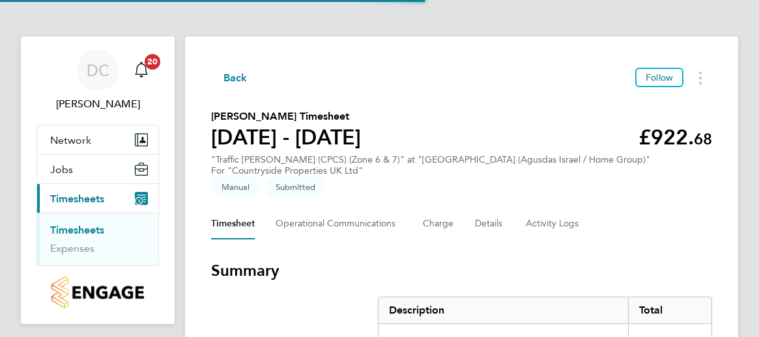 The height and width of the screenshot is (337, 759). I want to click on span: Timesheets, so click(77, 199).